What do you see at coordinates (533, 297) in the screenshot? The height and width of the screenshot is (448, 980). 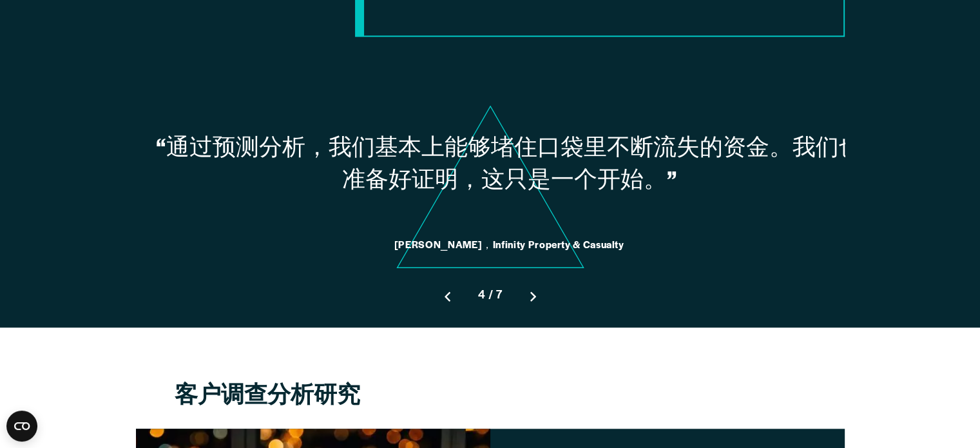 I see `button: 移至下一张幻灯片` at bounding box center [533, 297].